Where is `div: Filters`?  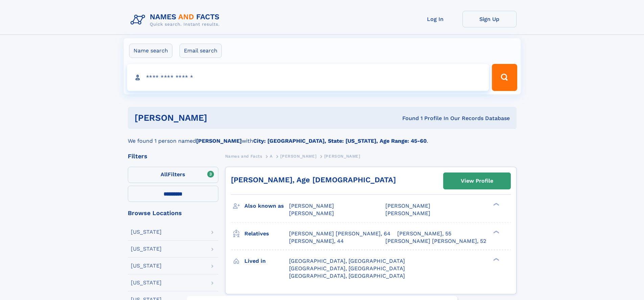
div: Filters is located at coordinates (173, 157).